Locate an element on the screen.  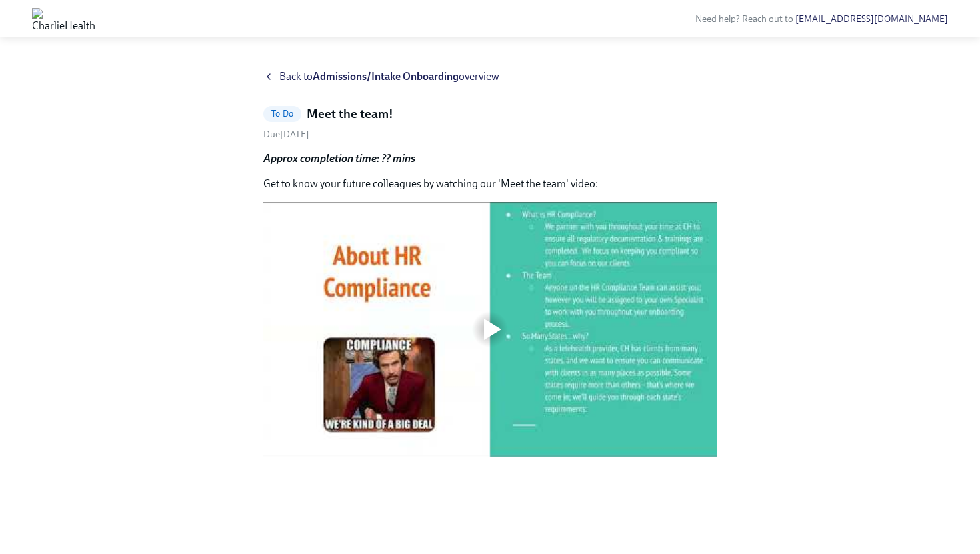
p: Get to know your future colleagues by watching our 'Meet the team' video: is located at coordinates (490, 184).